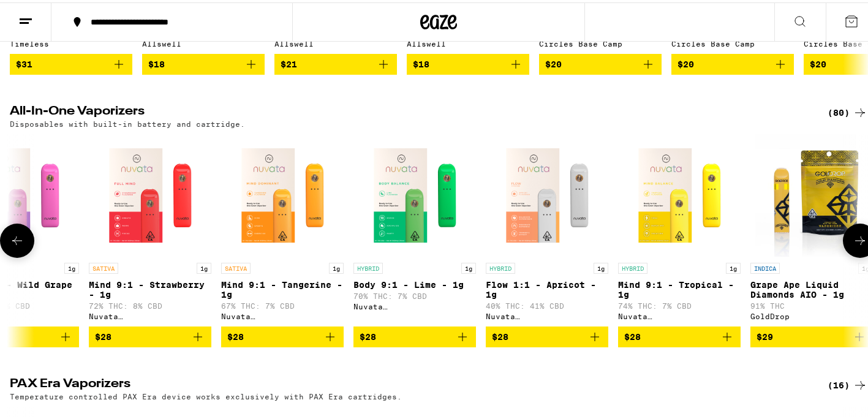 Image resolution: width=868 pixels, height=419 pixels. Describe the element at coordinates (848, 110) in the screenshot. I see `div: (80)` at that location.